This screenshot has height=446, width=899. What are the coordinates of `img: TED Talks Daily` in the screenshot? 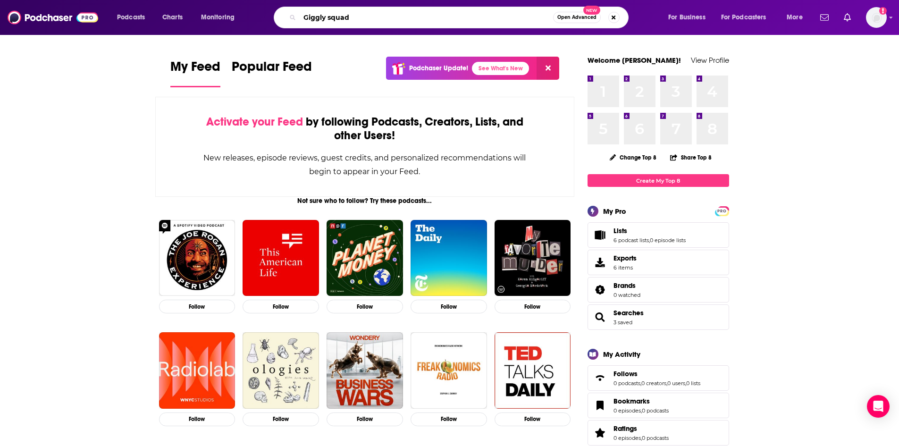 It's located at (533, 371).